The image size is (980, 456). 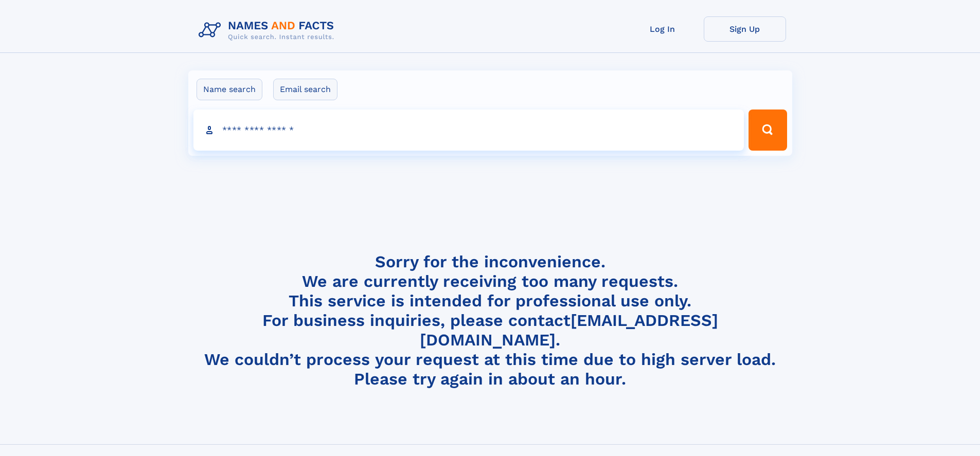 What do you see at coordinates (468, 130) in the screenshot?
I see `input: search input` at bounding box center [468, 130].